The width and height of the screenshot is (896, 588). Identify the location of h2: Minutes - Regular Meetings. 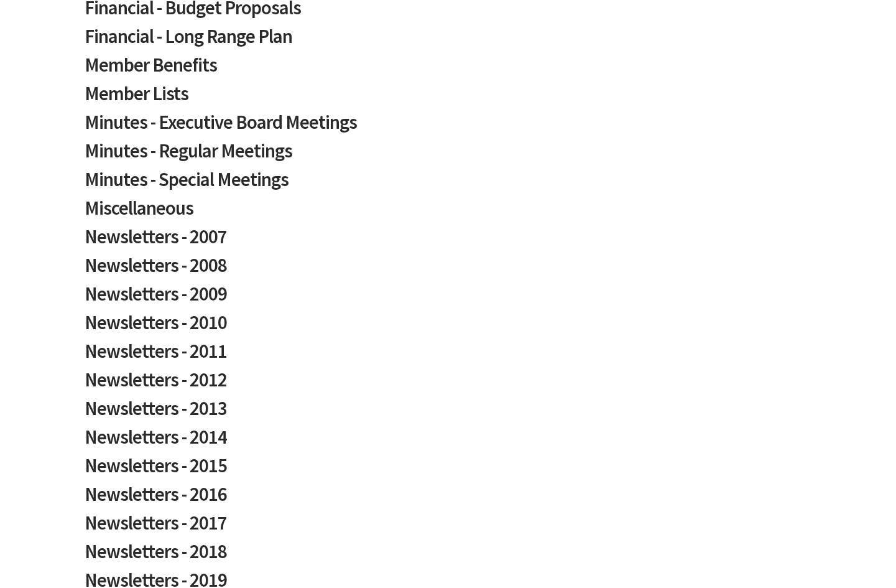
(449, 155).